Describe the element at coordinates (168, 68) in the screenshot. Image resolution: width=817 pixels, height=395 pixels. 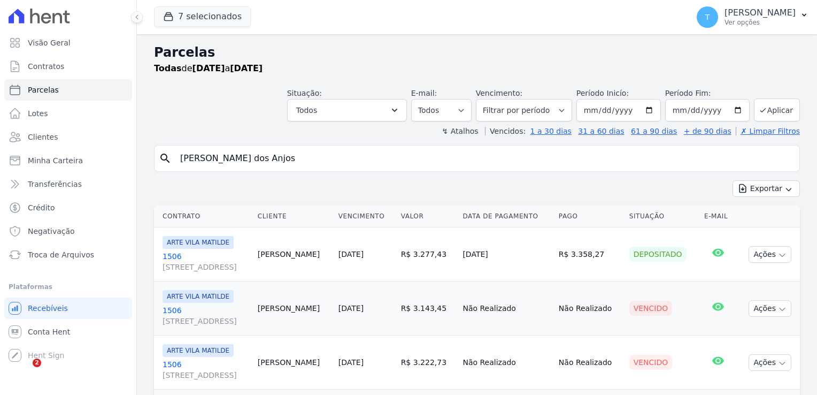
I see `strong: Todas` at that location.